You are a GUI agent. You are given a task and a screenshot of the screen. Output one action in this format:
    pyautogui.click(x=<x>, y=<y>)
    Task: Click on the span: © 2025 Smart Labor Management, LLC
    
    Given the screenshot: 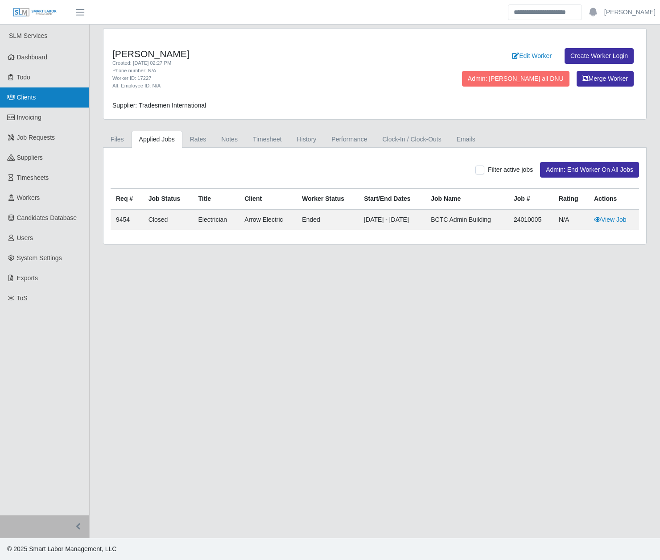 What is the action you would take?
    pyautogui.click(x=62, y=548)
    